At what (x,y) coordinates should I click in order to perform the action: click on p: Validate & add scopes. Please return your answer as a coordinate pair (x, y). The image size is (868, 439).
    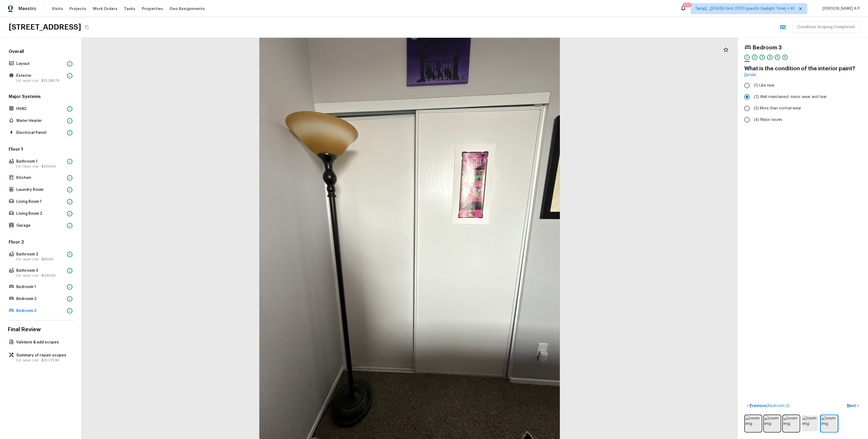
    Looking at the image, I should click on (43, 342).